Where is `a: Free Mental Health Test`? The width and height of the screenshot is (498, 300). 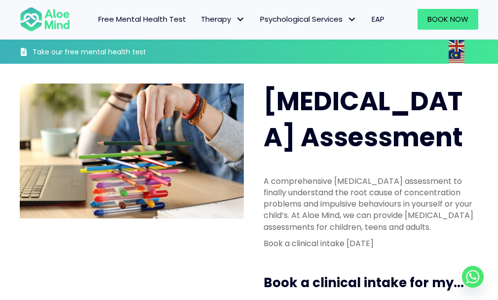
a: Free Mental Health Test is located at coordinates (142, 19).